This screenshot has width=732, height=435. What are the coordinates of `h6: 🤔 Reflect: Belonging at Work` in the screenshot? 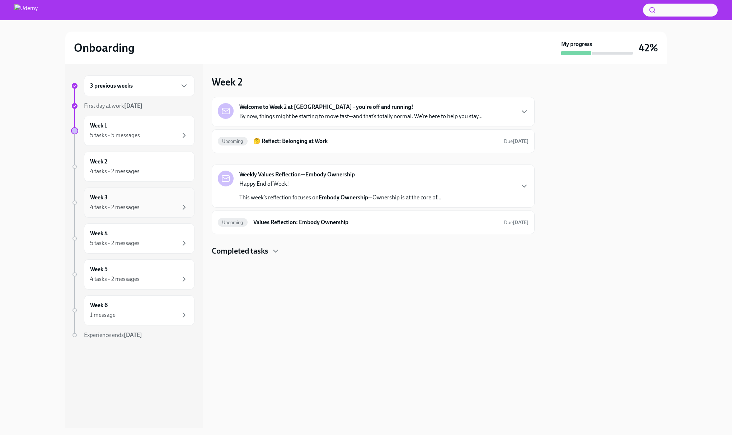 It's located at (376, 141).